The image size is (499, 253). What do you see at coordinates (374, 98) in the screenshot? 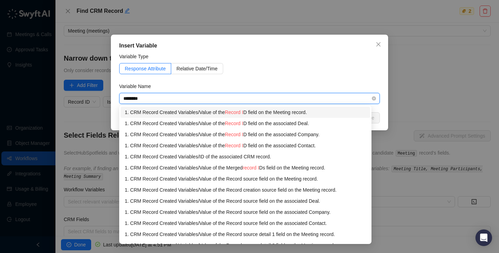
I see `span: close-circle` at bounding box center [374, 98].